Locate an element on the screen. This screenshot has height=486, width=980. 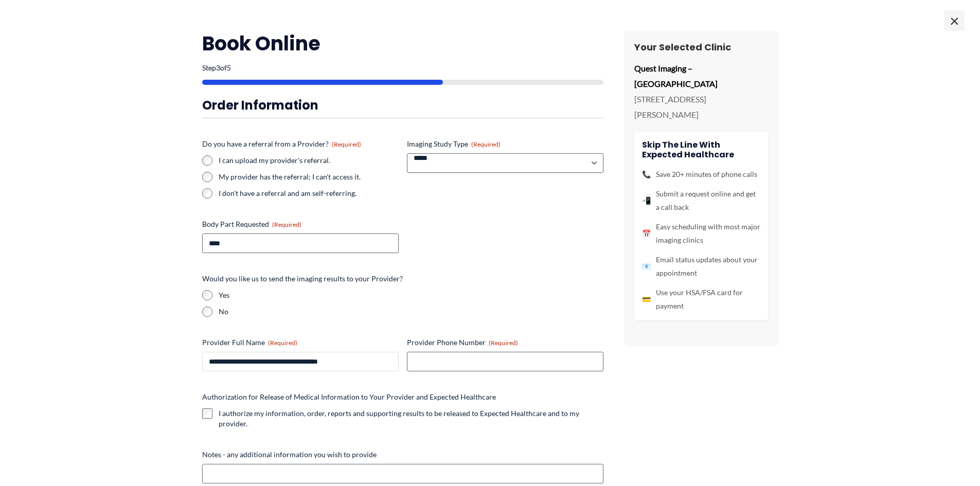
label: I can upload my provider's referral. is located at coordinates (309, 161).